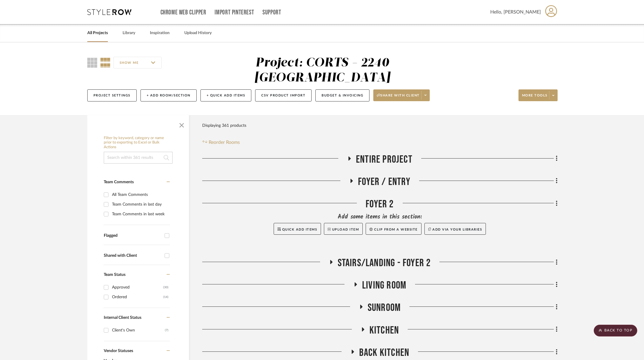 Image resolution: width=644 pixels, height=360 pixels. I want to click on span: Stairs/Landing - Foyer 2, so click(384, 263).